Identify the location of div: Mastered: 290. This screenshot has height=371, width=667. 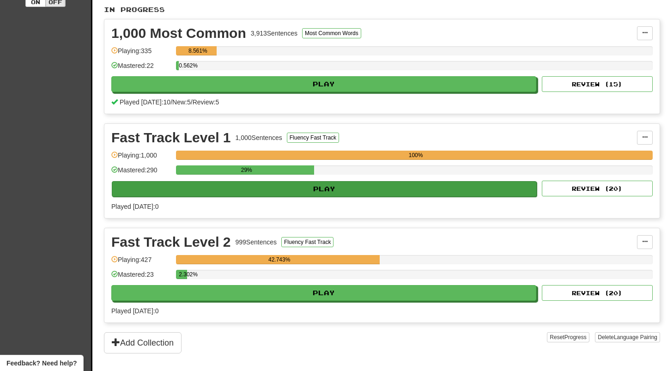
(141, 173).